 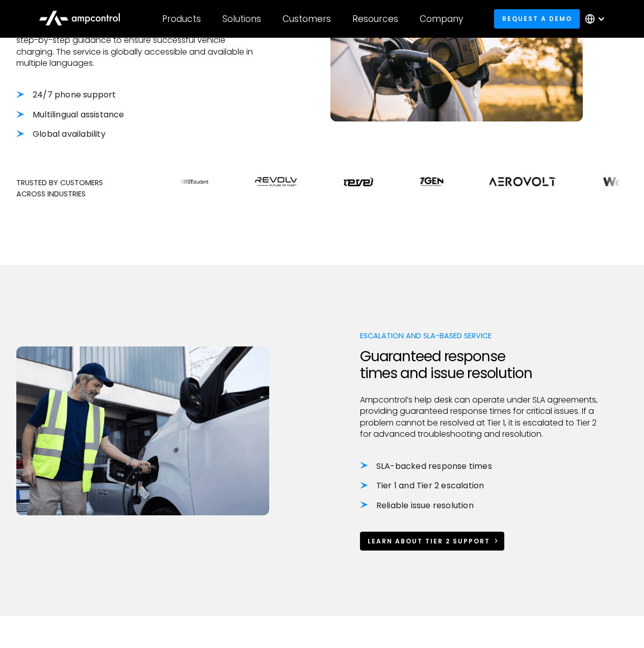 What do you see at coordinates (441, 19) in the screenshot?
I see `div: Company` at bounding box center [441, 19].